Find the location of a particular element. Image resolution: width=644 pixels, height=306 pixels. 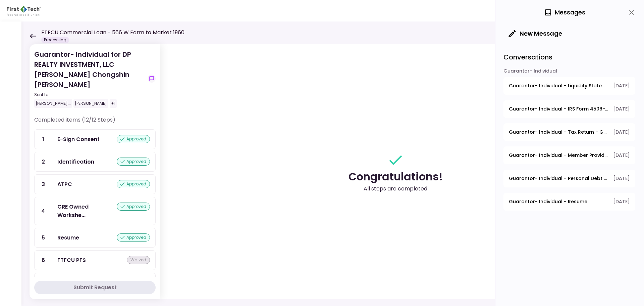

div: Congratulations! is located at coordinates (395, 177).